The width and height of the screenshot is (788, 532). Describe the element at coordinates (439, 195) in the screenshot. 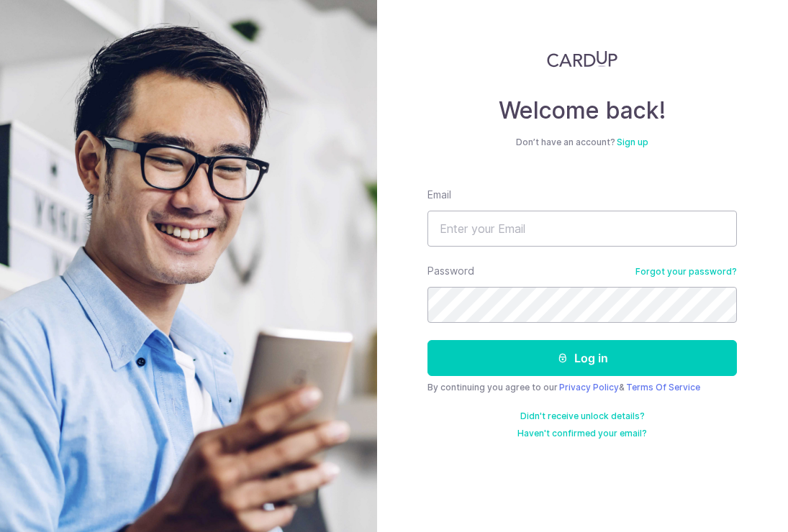

I see `label: Email` at that location.